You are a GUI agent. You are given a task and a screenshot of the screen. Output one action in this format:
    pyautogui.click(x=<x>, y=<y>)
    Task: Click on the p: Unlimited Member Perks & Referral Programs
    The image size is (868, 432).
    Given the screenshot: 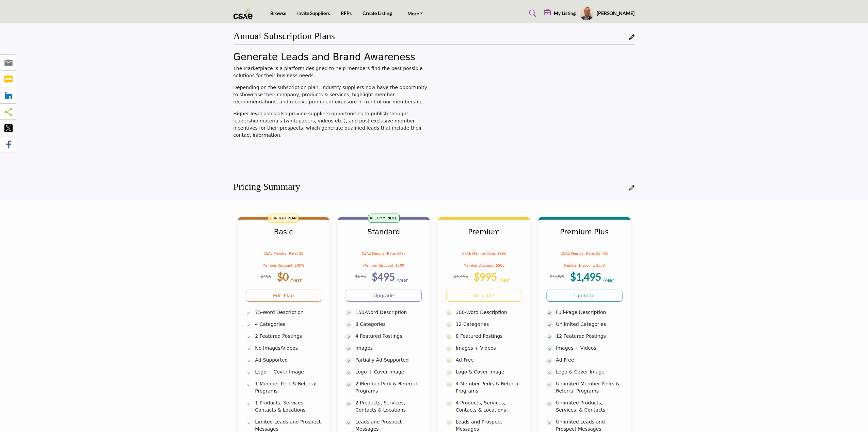 What is the action you would take?
    pyautogui.click(x=589, y=387)
    